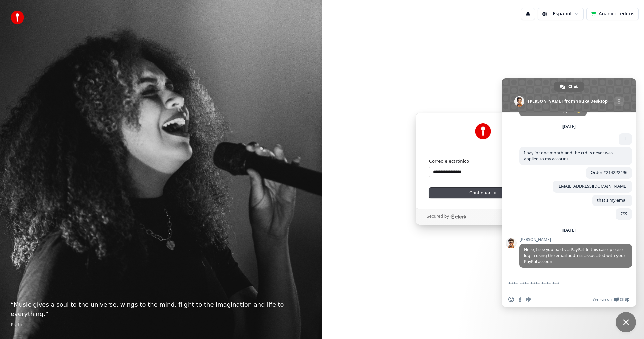 Image resolution: width=644 pixels, height=339 pixels. What do you see at coordinates (575, 255) in the screenshot?
I see `span: Hello, I see you paid via PayPal. In this case, please log in using the email address associated ...` at bounding box center [575, 255].